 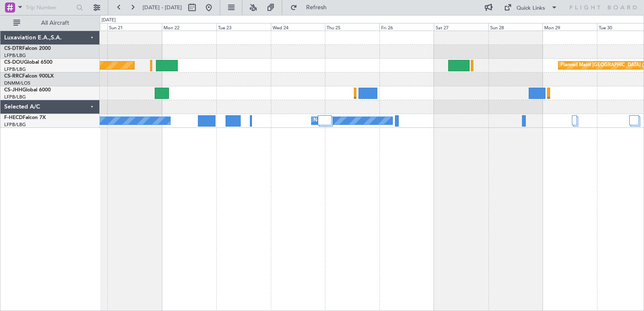 I want to click on div: Wed 24, so click(x=298, y=27).